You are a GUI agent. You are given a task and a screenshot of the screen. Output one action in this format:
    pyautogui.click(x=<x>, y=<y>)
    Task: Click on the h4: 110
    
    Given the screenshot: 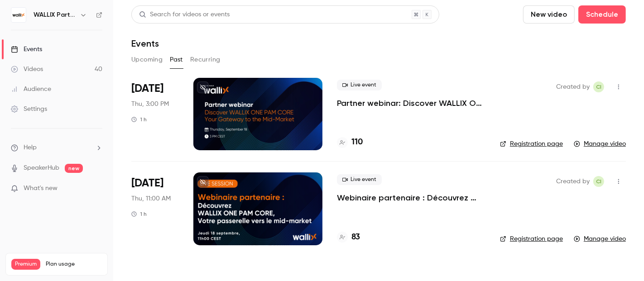 What is the action you would take?
    pyautogui.click(x=357, y=142)
    